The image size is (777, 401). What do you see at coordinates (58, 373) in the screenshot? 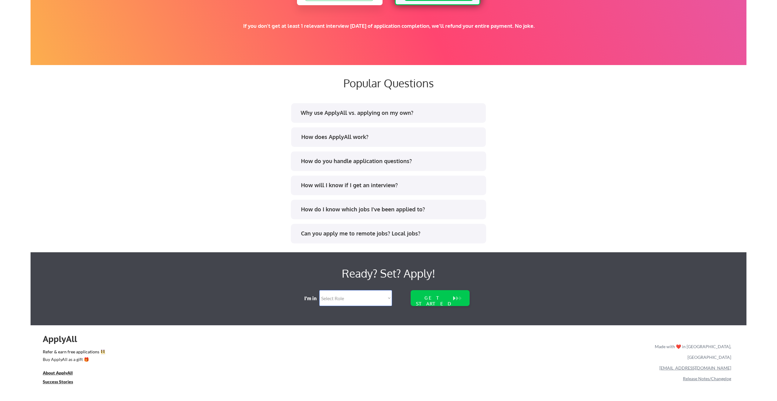
I see `u: About ApplyAll` at bounding box center [58, 373].